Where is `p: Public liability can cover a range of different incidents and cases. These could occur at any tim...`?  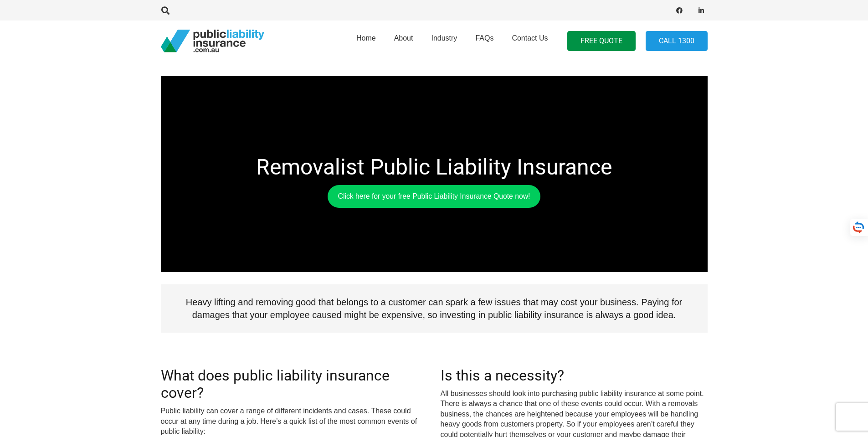 p: Public liability can cover a range of different incidents and cases. These could occur at any tim... is located at coordinates (294, 421).